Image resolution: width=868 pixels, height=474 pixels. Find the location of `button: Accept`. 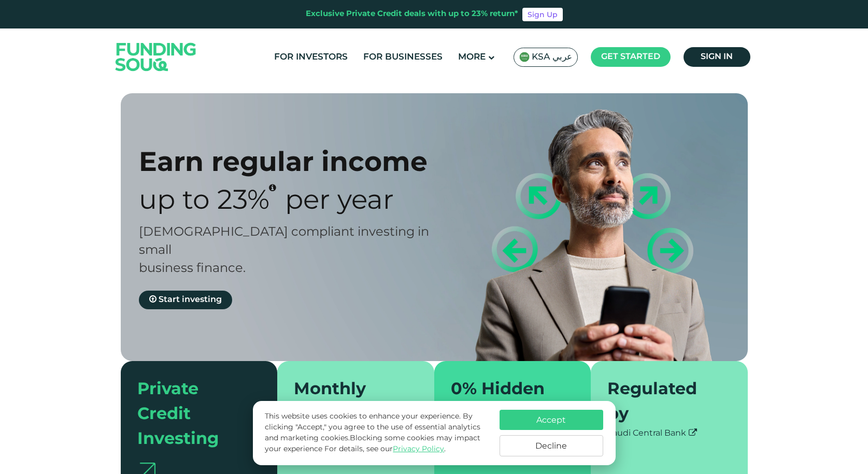

button: Accept is located at coordinates (551, 420).